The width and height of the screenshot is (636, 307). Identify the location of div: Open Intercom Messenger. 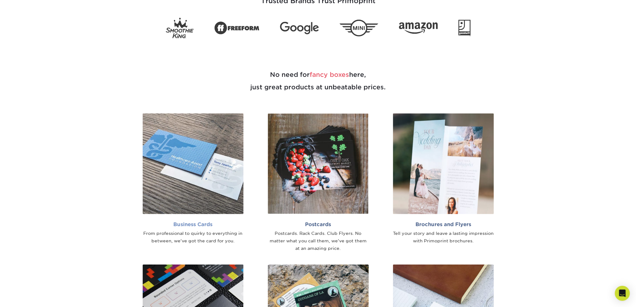
(622, 294).